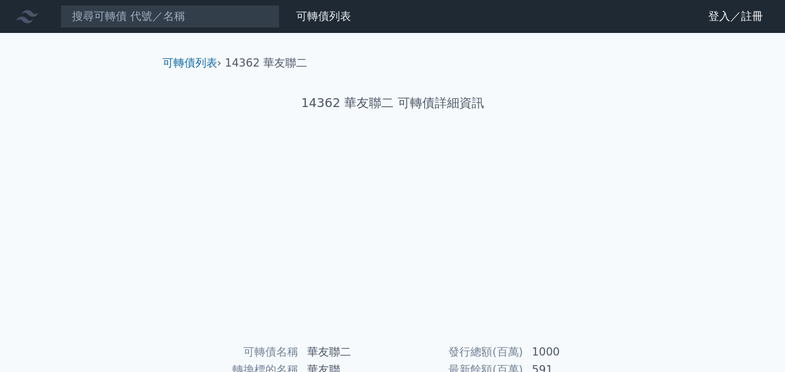 This screenshot has width=785, height=372. I want to click on td: 1000, so click(571, 352).